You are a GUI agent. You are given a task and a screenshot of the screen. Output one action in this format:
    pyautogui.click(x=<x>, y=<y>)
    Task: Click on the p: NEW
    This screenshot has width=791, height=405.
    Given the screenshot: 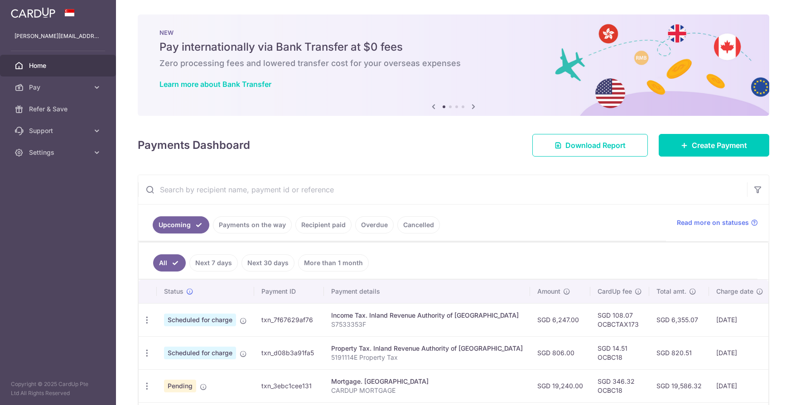 What is the action you would take?
    pyautogui.click(x=453, y=33)
    